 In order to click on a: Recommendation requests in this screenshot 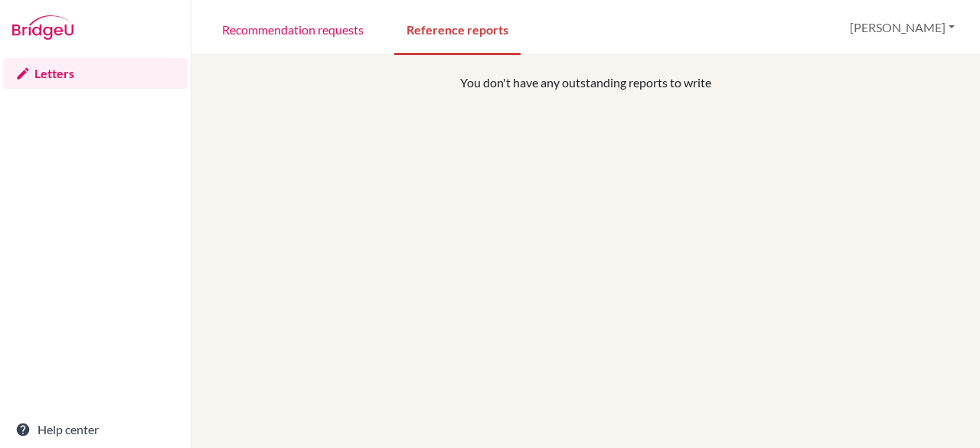, I will do `click(292, 29)`.